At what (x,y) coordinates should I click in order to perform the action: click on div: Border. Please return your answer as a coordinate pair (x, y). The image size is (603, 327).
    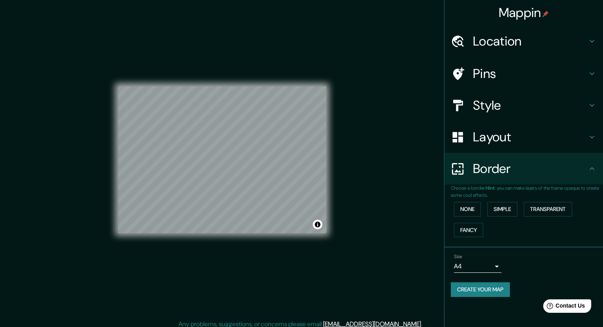
    Looking at the image, I should click on (524, 169).